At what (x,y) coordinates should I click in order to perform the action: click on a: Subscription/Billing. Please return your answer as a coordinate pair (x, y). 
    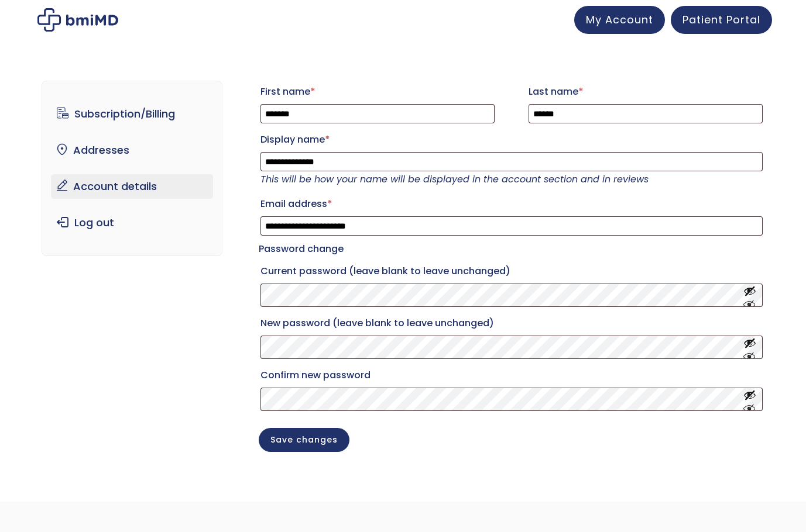
    Looking at the image, I should click on (131, 114).